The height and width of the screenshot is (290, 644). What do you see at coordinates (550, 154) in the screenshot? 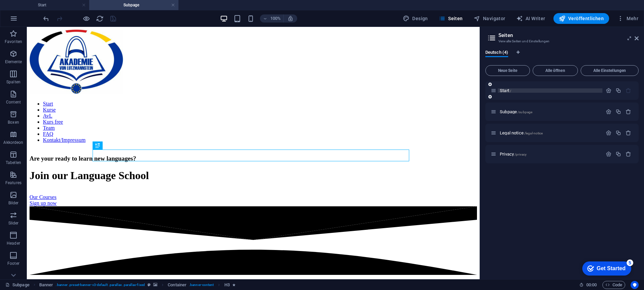
I see `div: Privacy/privacy` at bounding box center [550, 154].